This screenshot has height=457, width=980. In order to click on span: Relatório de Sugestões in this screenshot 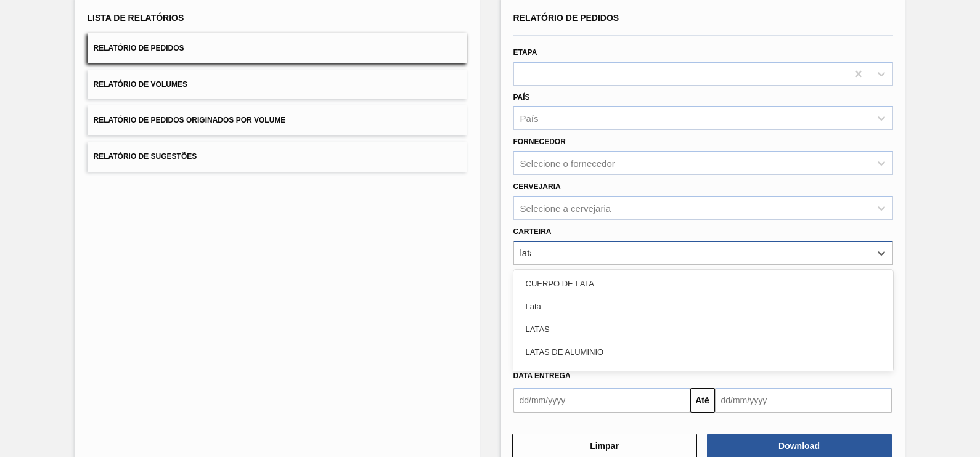, I will do `click(145, 156)`.